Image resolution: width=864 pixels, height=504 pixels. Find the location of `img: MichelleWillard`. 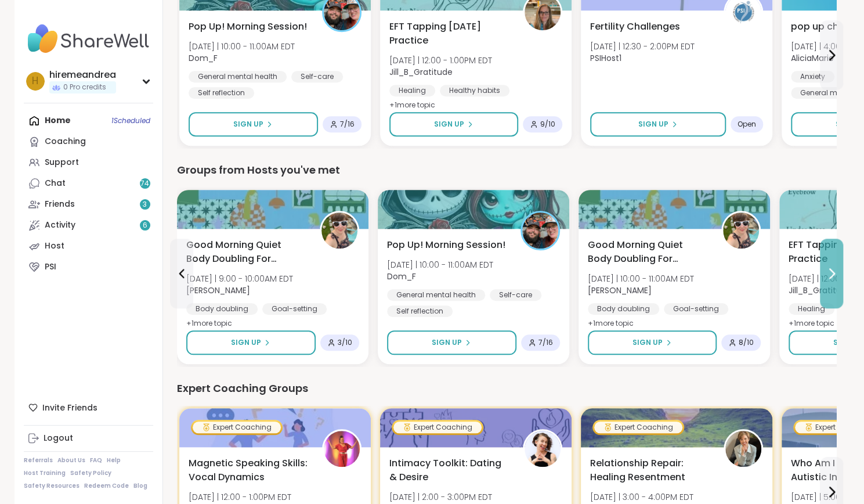

img: MichelleWillard is located at coordinates (744, 448).